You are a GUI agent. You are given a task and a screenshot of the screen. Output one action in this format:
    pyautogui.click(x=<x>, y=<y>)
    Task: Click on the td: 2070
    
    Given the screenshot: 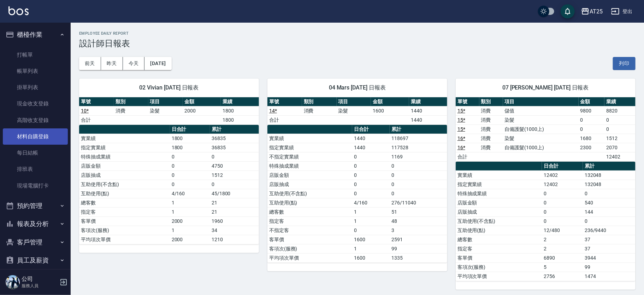 What is the action you would take?
    pyautogui.click(x=620, y=148)
    